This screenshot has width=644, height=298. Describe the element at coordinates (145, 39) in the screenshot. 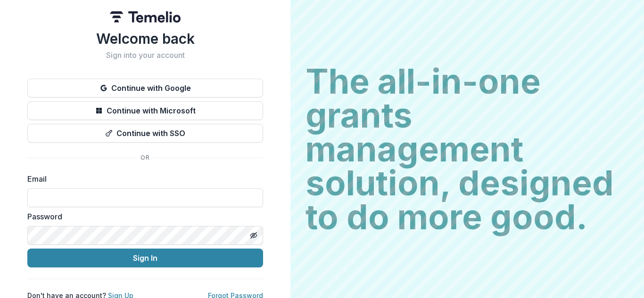

I see `h1: Welcome back` at that location.